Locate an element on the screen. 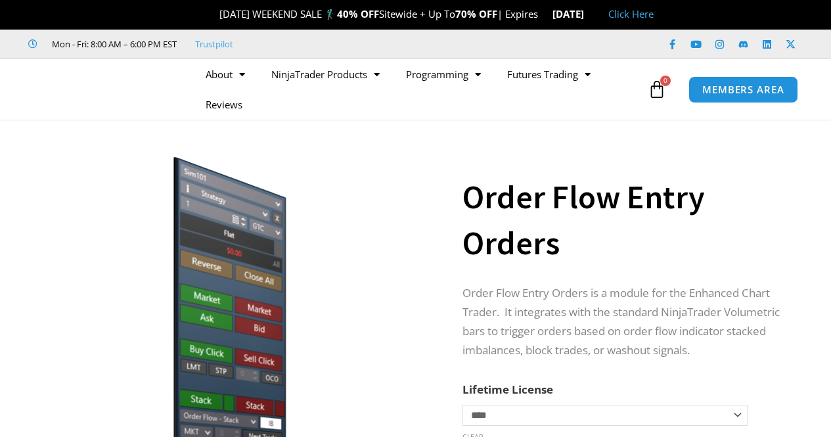 The image size is (831, 437). nav: Menu is located at coordinates (418, 89).